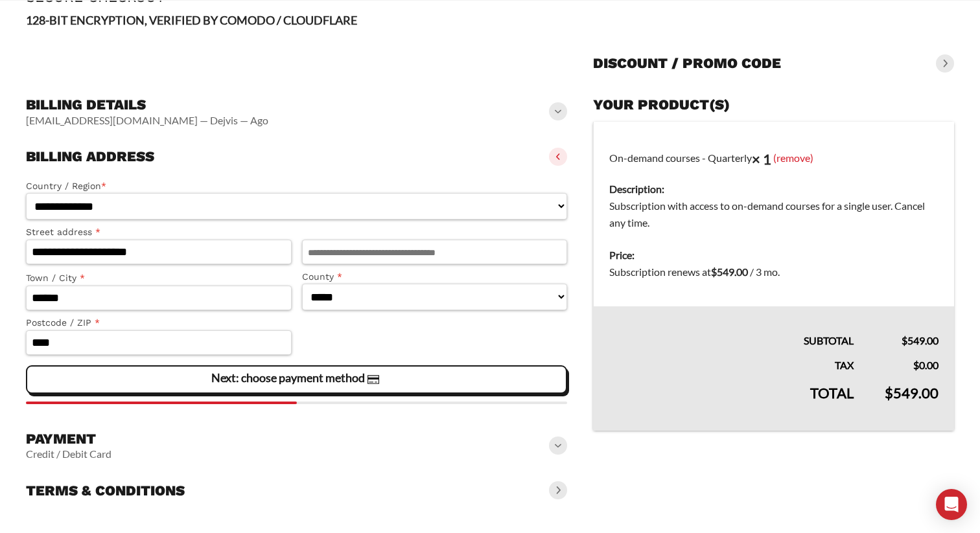  What do you see at coordinates (296, 186) in the screenshot?
I see `label: Country / Region` at bounding box center [296, 186].